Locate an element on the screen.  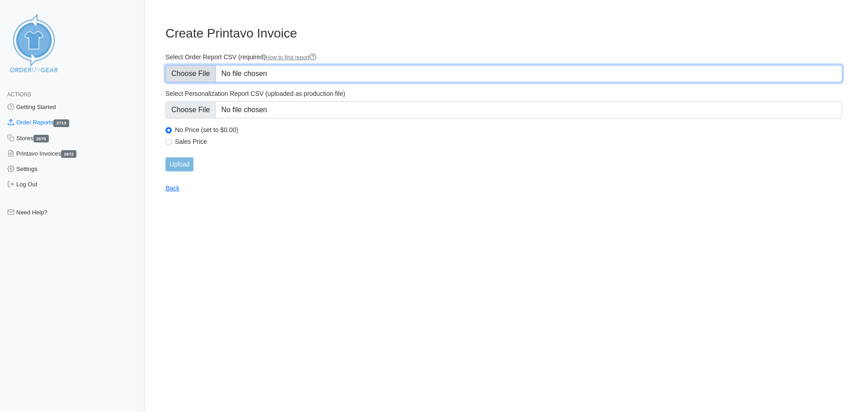
span: 2675 is located at coordinates (41, 138).